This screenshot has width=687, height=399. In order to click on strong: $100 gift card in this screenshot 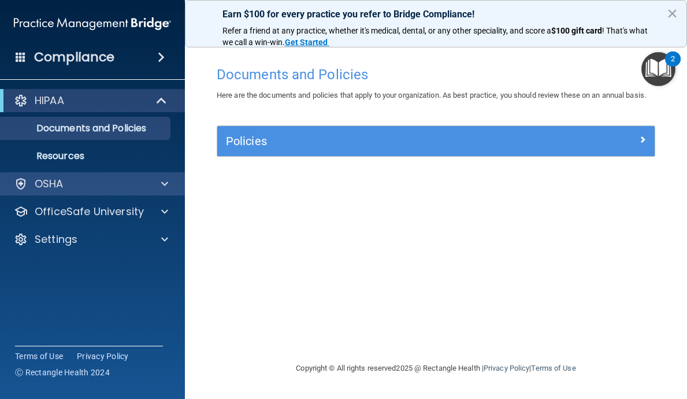, I will do `click(577, 31)`.